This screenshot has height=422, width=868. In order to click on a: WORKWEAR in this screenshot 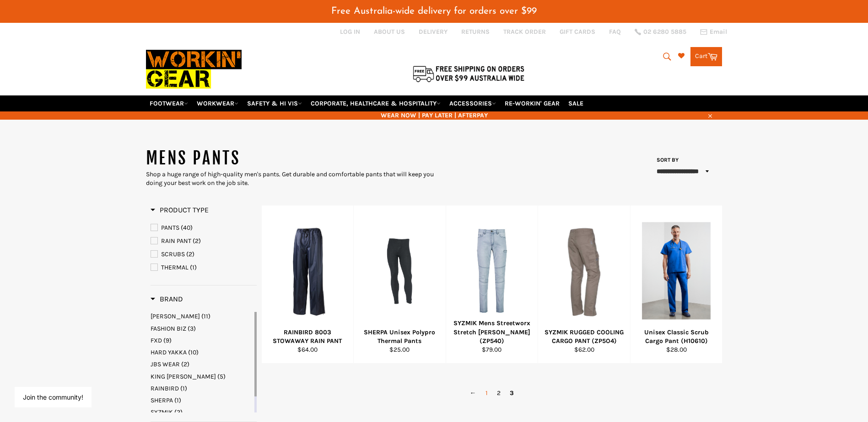, I will do `click(217, 103)`.